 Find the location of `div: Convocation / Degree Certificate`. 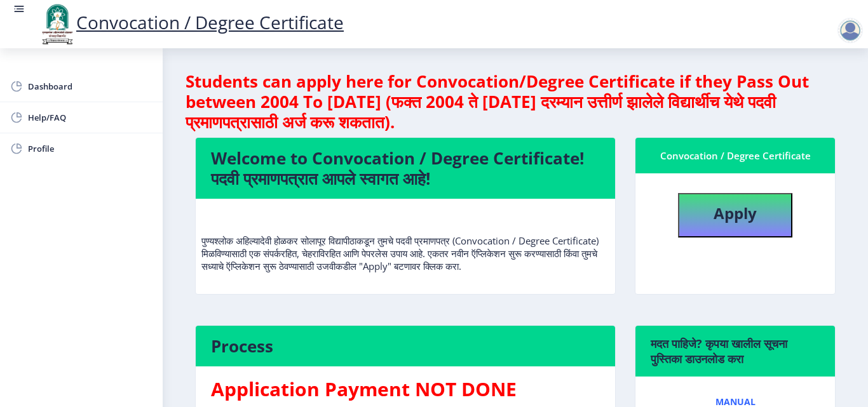

div: Convocation / Degree Certificate is located at coordinates (735, 155).